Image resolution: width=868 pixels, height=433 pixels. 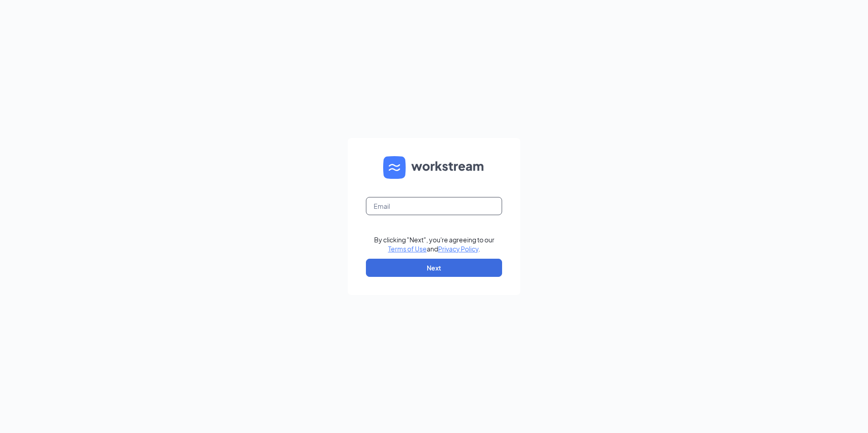 What do you see at coordinates (434, 167) in the screenshot?
I see `img: WS logo and Workstream text` at bounding box center [434, 167].